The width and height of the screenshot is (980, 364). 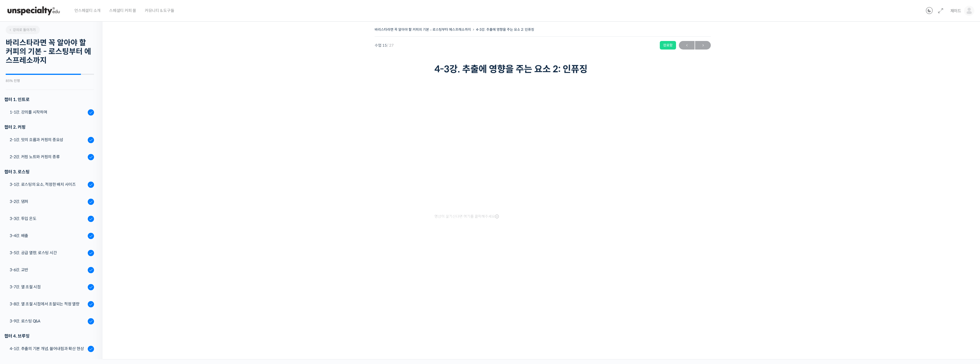 What do you see at coordinates (467, 217) in the screenshot?
I see `span: 영상이 끊기신다면 여기를 클릭해주세요` at bounding box center [467, 217].